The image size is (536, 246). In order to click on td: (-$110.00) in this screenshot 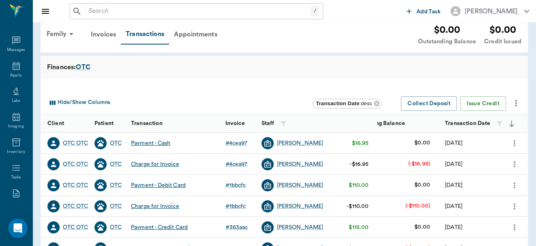, I will do `click(418, 206)`.